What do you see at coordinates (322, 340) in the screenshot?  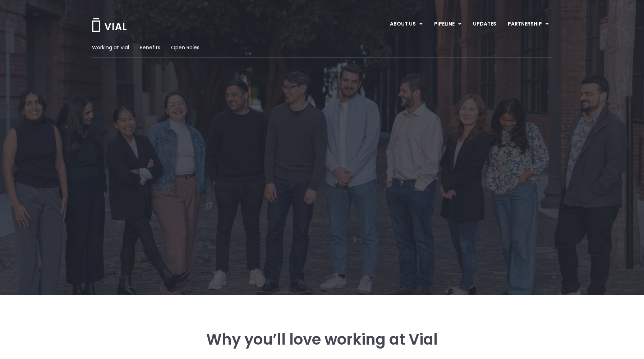 I see `h3: Why you’ll love working at Vial` at bounding box center [322, 340].